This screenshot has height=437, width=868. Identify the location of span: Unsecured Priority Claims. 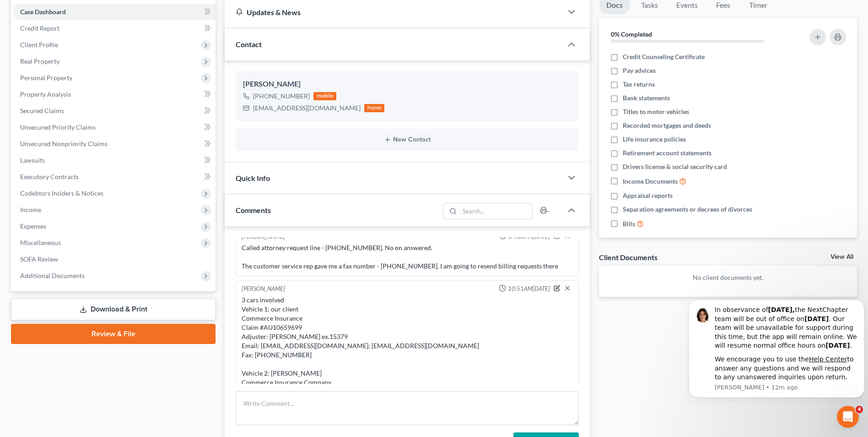
(58, 127).